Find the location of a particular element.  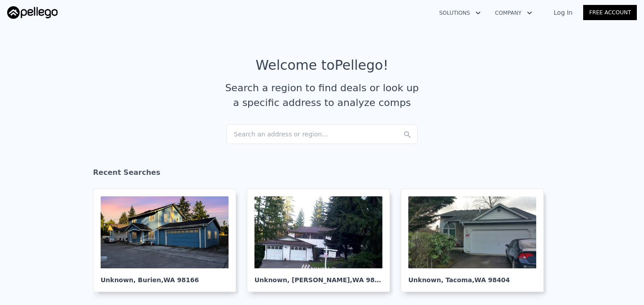

a: Unknown, Burien,WA 98166 is located at coordinates (168, 240).